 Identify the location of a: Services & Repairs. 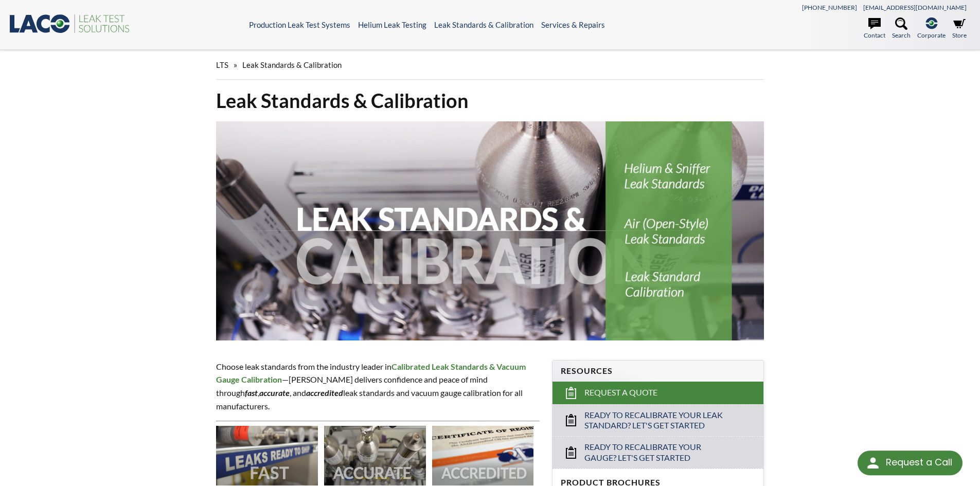
(573, 25).